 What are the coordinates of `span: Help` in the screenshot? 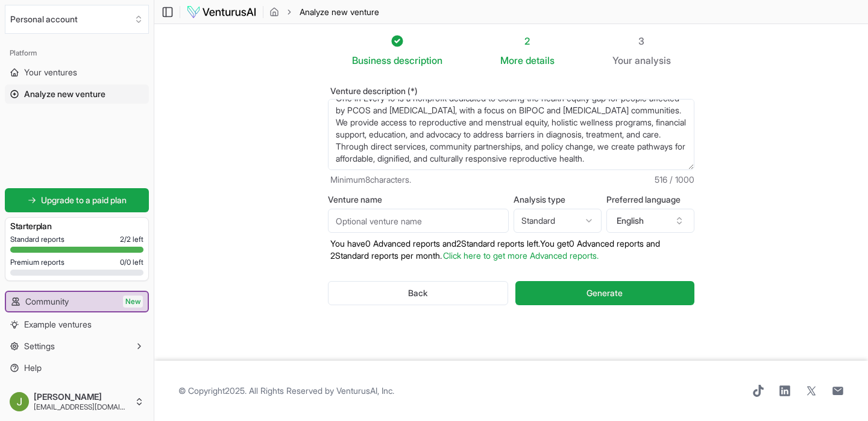 It's located at (32, 368).